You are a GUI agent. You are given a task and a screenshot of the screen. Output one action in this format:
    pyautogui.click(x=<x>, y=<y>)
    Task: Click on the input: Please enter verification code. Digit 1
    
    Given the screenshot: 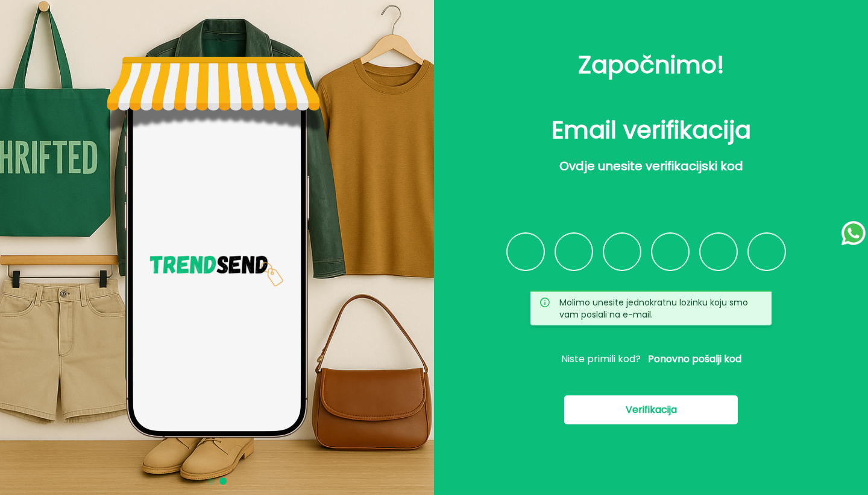 What is the action you would take?
    pyautogui.click(x=525, y=252)
    